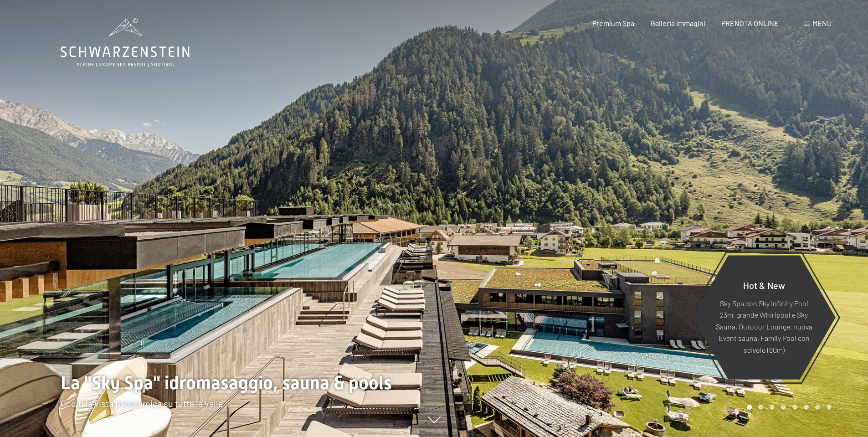 The image size is (868, 437). Describe the element at coordinates (829, 407) in the screenshot. I see `div: Carousel Page 8` at that location.